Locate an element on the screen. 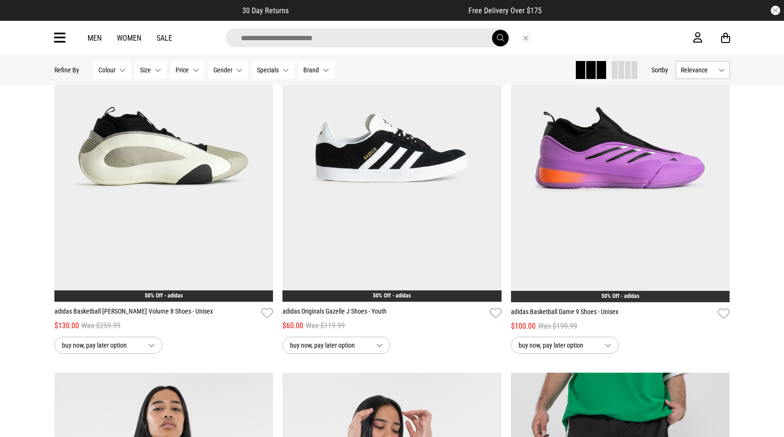  button: Gender is located at coordinates (228, 70).